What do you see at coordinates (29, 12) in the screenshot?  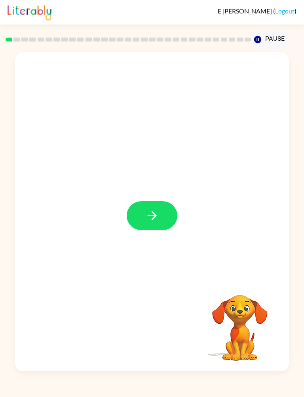 I see `img: Literably` at bounding box center [29, 12].